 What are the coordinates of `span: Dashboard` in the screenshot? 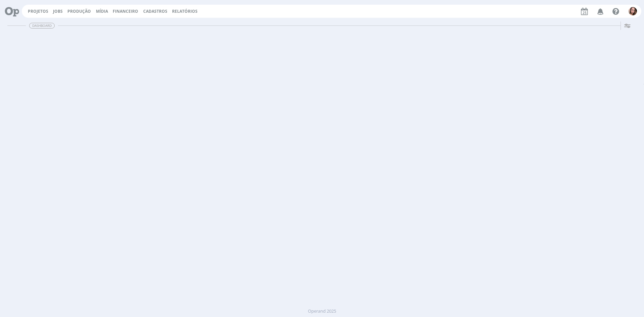 It's located at (42, 26).